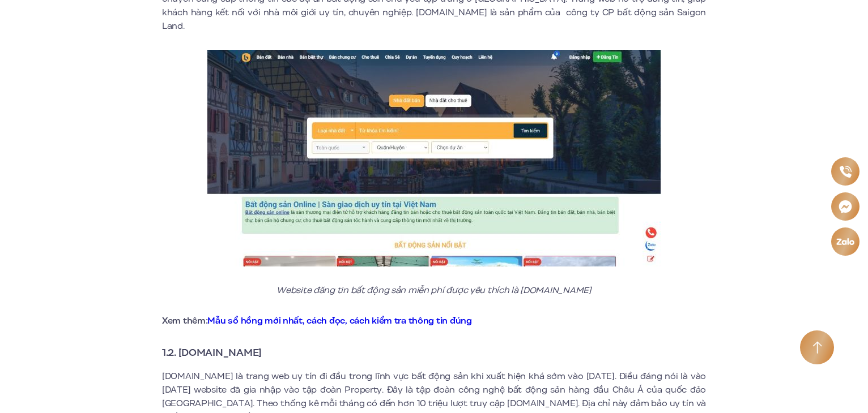 The width and height of the screenshot is (868, 413). What do you see at coordinates (845, 172) in the screenshot?
I see `img: Phone icon` at bounding box center [845, 172].